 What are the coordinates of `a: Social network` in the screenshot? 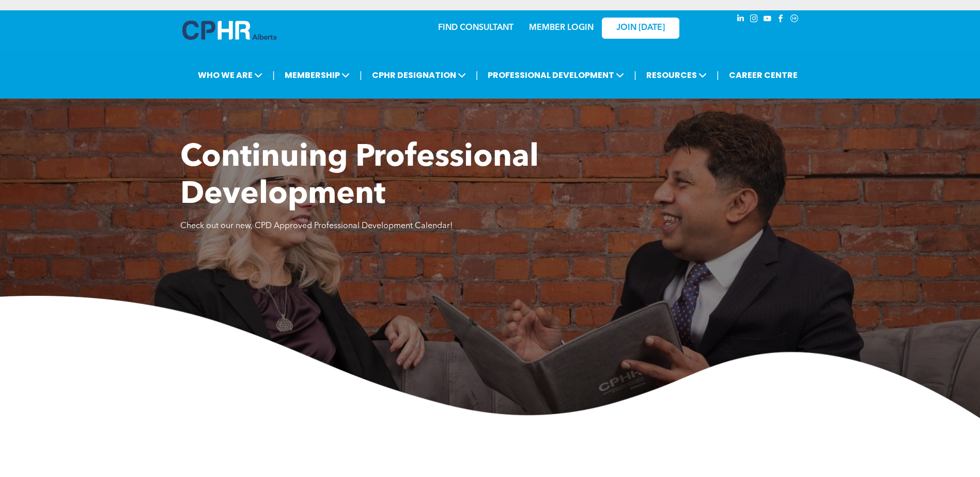 It's located at (795, 20).